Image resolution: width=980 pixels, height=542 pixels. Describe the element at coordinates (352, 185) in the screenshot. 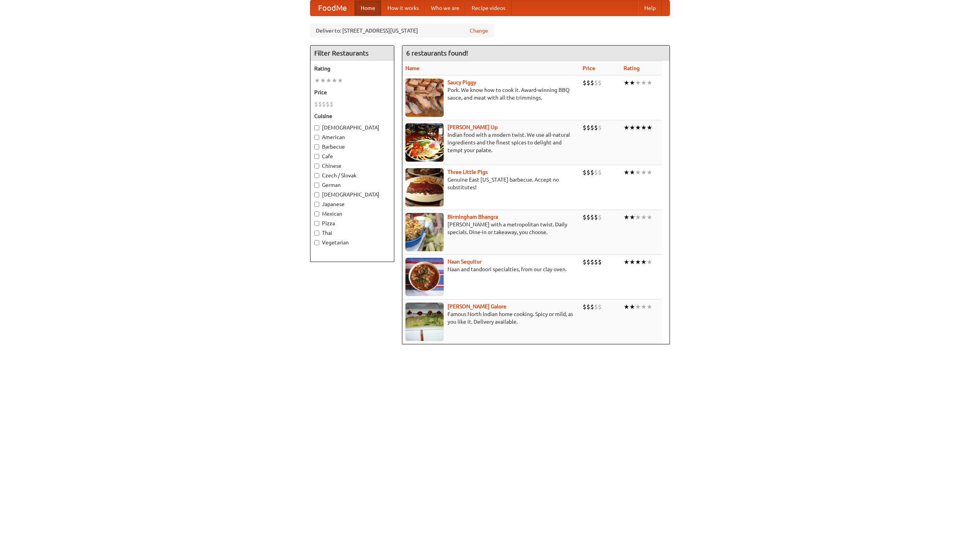

I see `label: German` at that location.